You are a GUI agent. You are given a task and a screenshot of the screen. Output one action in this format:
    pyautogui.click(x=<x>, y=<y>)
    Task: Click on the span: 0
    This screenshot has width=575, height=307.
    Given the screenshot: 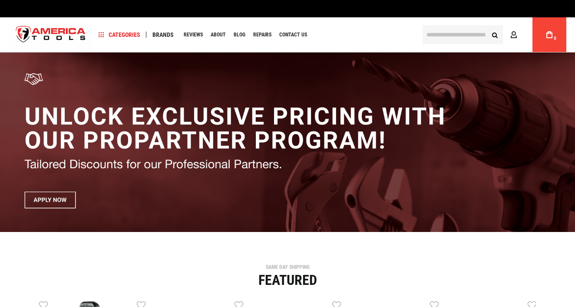 What is the action you would take?
    pyautogui.click(x=555, y=38)
    